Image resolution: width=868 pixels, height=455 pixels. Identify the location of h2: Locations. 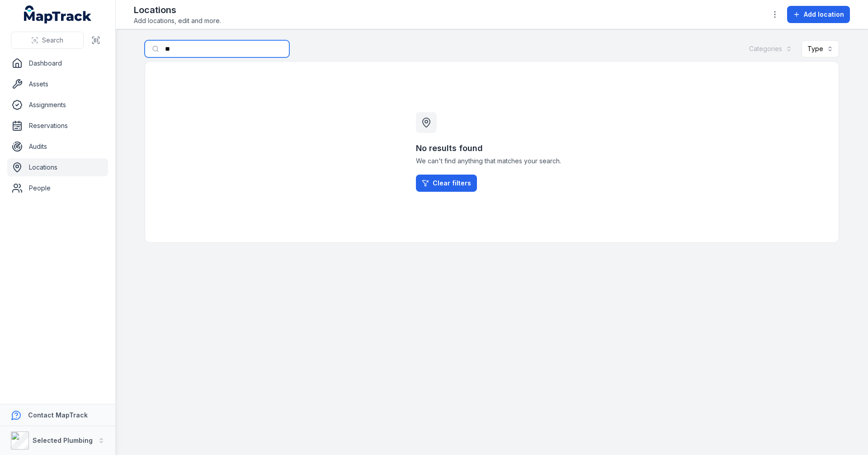
(177, 10).